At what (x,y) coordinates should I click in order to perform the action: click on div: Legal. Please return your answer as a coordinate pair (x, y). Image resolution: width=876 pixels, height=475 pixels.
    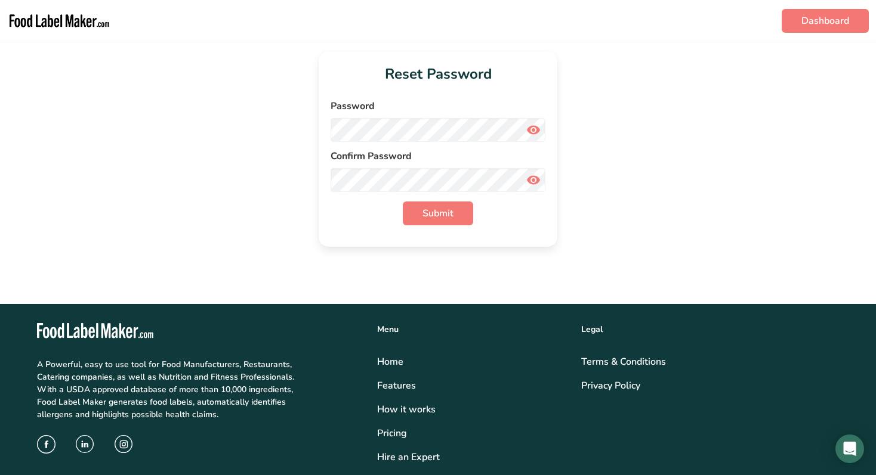
    Looking at the image, I should click on (710, 329).